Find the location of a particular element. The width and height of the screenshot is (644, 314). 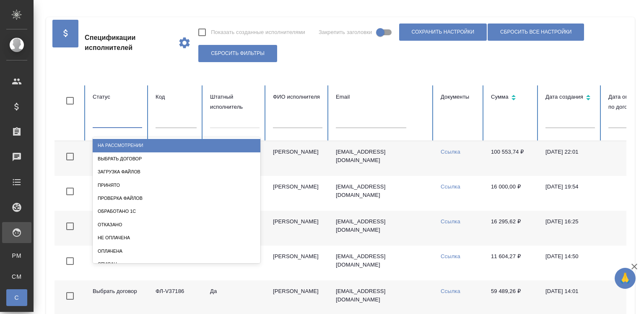

div: Оплачена is located at coordinates (177, 251).